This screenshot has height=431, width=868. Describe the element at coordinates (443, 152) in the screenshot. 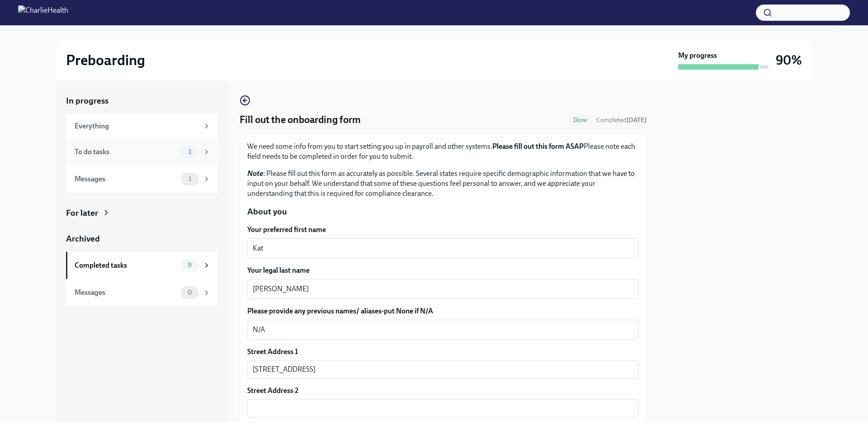

I see `p: We need some info from you to start setting you up in payroll and other systems. Please note each...` at that location.